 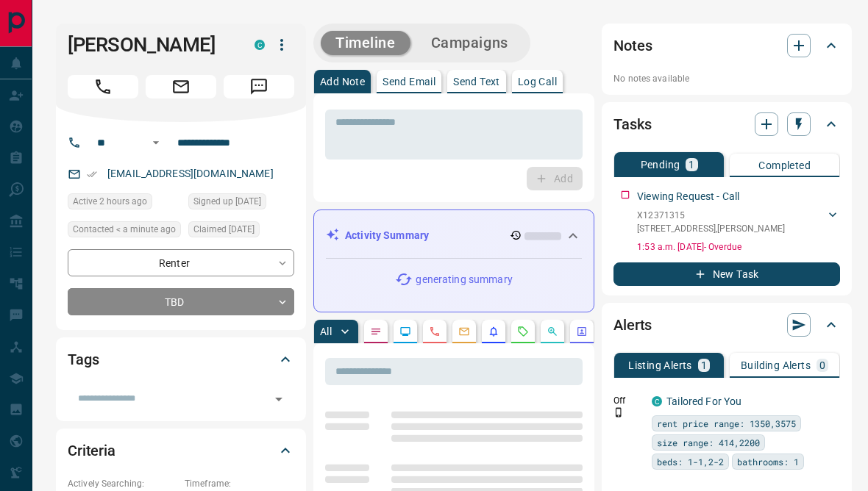 I want to click on div: Renter, so click(x=181, y=262).